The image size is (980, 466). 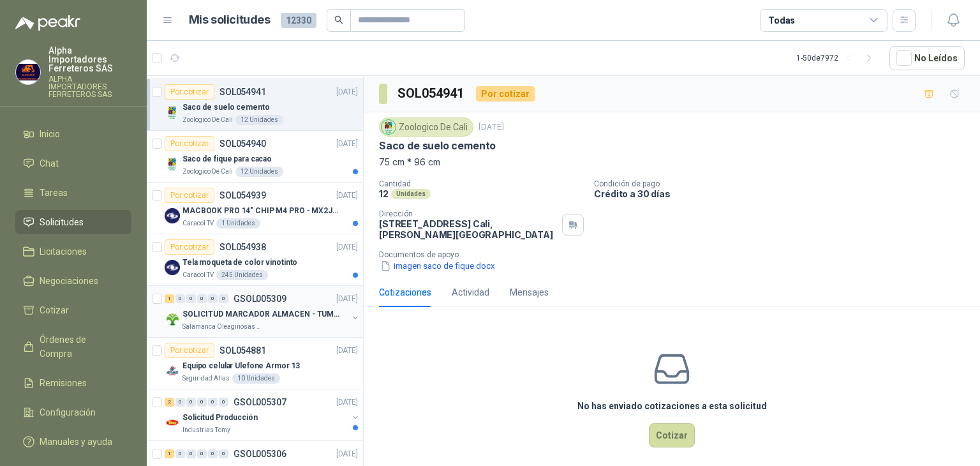 What do you see at coordinates (431, 93) in the screenshot?
I see `h3: SOL054941` at bounding box center [431, 93].